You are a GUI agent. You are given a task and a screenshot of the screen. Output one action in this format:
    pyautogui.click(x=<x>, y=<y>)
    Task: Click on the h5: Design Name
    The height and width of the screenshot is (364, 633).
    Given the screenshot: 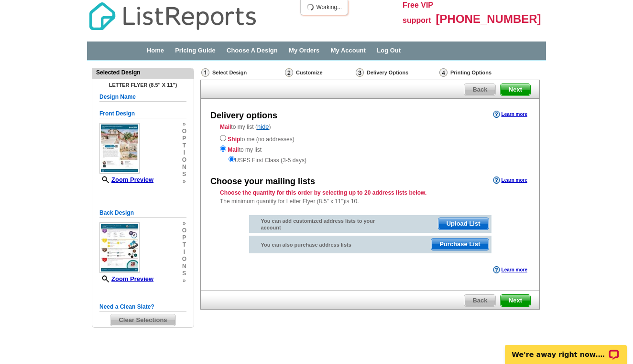 What is the action you would take?
    pyautogui.click(x=143, y=97)
    